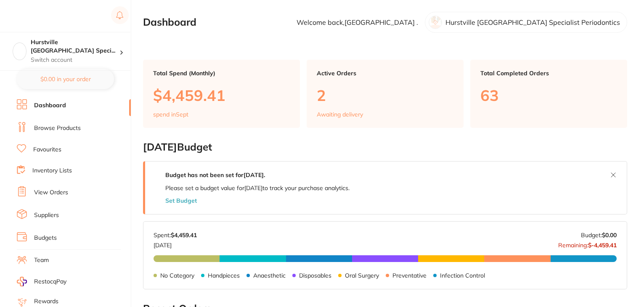 The image size is (644, 307). I want to click on img: Hurstville Sydney Specialist Periodontics, so click(19, 49).